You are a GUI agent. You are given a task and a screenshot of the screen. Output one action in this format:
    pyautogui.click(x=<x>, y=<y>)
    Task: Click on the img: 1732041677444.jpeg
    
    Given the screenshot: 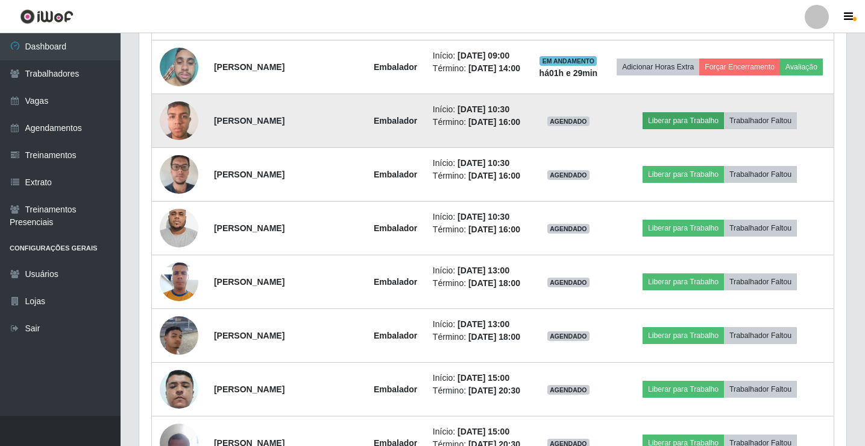 What is the action you would take?
    pyautogui.click(x=179, y=281)
    